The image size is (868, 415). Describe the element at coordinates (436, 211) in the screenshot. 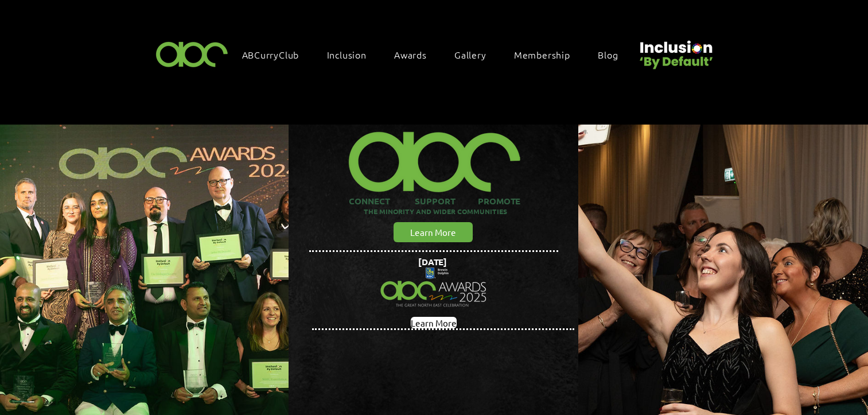

I see `span: THE MINORITY AND WIDER COMMUNITIES` at that location.